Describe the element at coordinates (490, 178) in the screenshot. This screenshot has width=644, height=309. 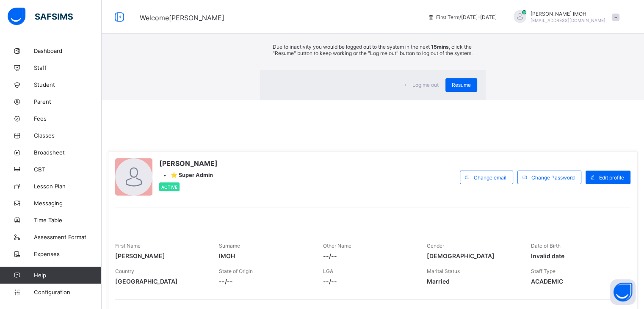
I see `span: Change email` at that location.